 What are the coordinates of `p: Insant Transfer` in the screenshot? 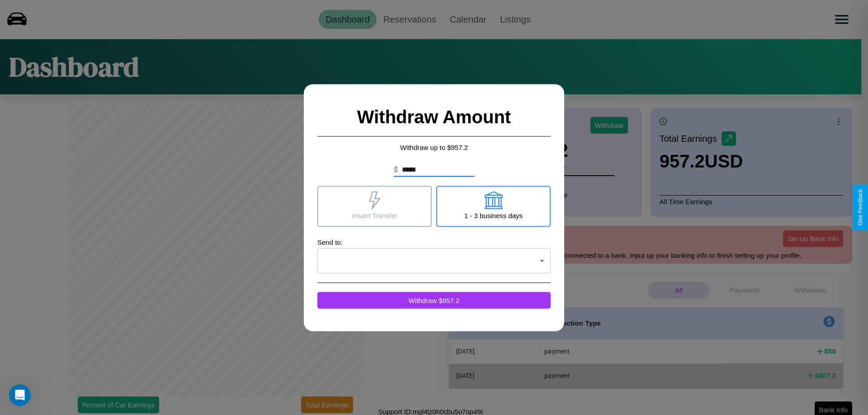 It's located at (374, 215).